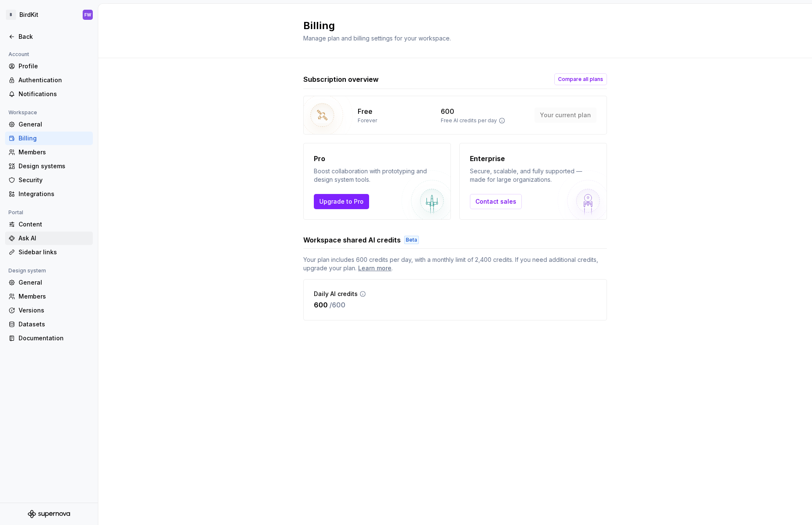 The height and width of the screenshot is (525, 812). I want to click on a: Documentation, so click(49, 338).